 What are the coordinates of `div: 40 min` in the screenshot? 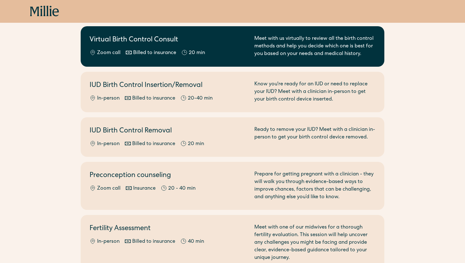 It's located at (196, 242).